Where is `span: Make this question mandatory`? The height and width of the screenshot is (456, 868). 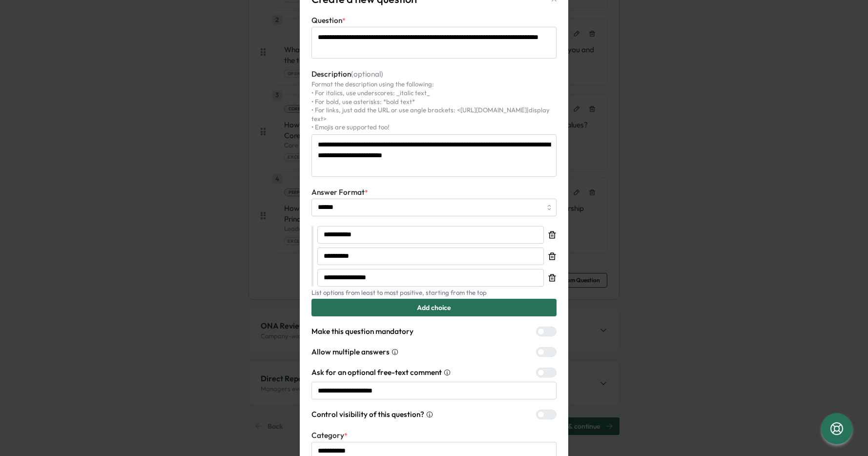 span: Make this question mandatory is located at coordinates (362, 332).